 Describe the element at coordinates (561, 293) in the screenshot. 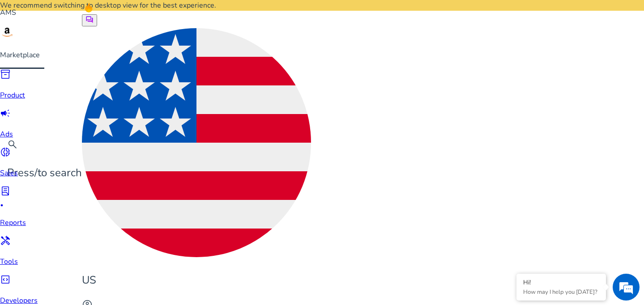

I see `p: How may I help you today?` at that location.